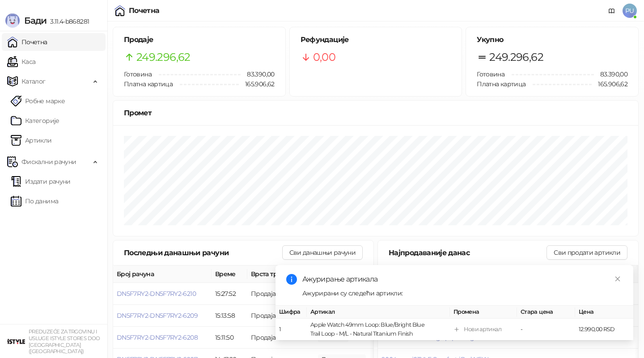 This screenshot has width=644, height=358. Describe the element at coordinates (16, 341) in the screenshot. I see `img: 64x64-companyLogo-77b92cf4-9946-4f36-9751-bf7bb5fd2c7d.png` at that location.